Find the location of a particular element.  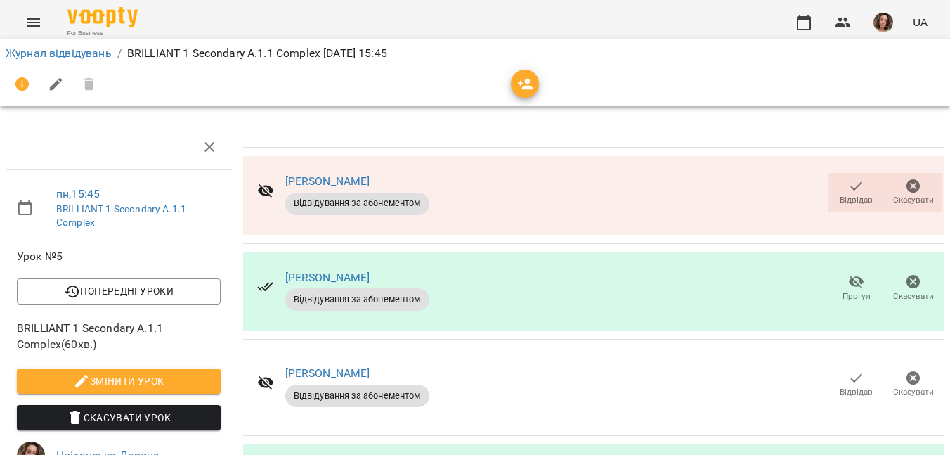

span: Прогул is located at coordinates (857, 296).